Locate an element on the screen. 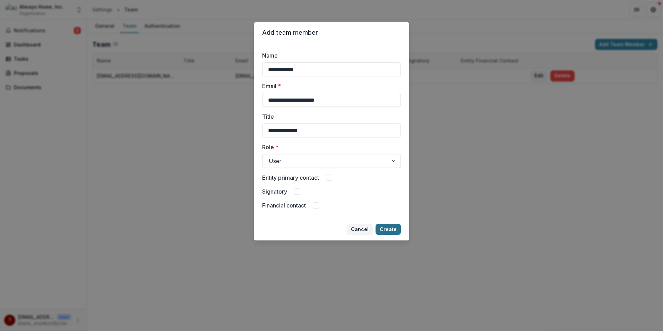 The height and width of the screenshot is (331, 663). label: Signatory is located at coordinates (275, 192).